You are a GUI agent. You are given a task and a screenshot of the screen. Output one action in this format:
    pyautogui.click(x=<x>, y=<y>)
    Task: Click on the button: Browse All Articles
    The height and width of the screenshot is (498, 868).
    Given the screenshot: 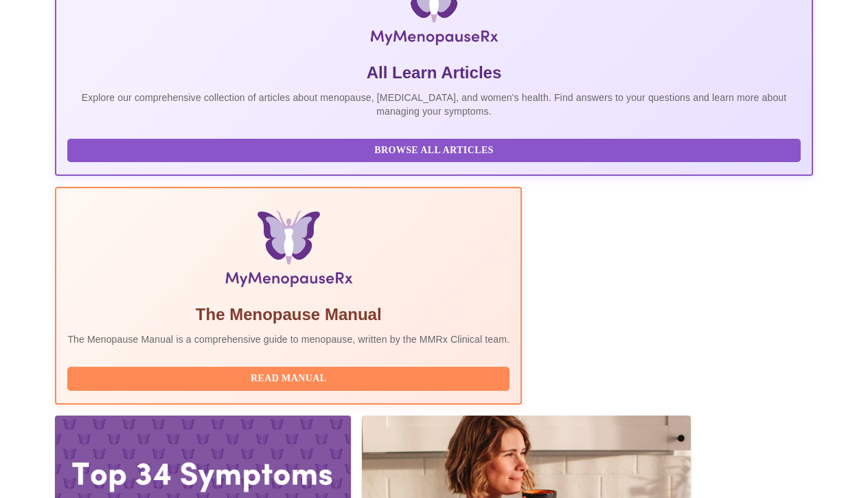 What is the action you would take?
    pyautogui.click(x=433, y=150)
    